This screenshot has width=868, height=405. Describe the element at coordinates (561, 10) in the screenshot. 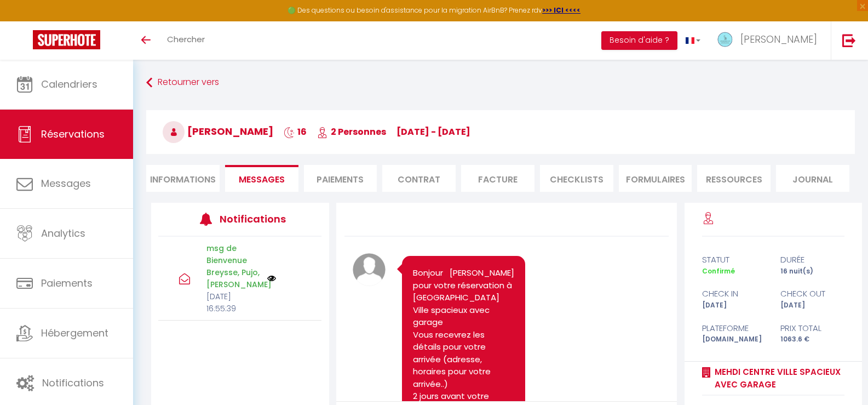

I see `a: >>> ICI <<<<` at that location.